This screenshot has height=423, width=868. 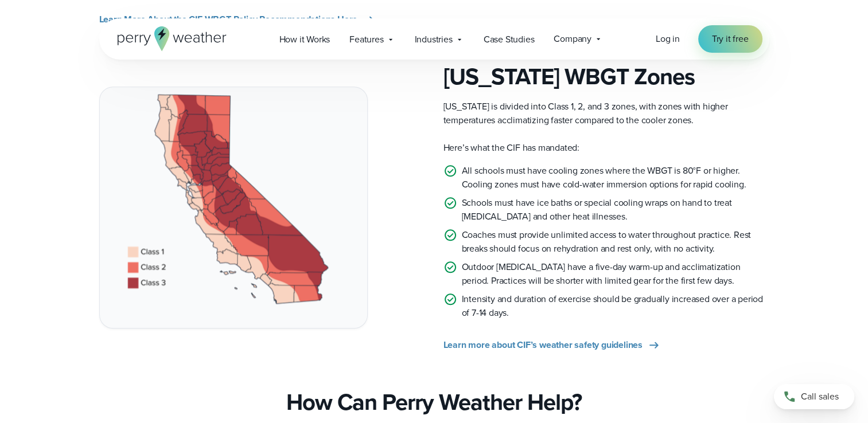 What do you see at coordinates (615, 178) in the screenshot?
I see `p: All schools must have cooling zones where the WBGT is 80°F or higher. Cooling zones must have col...` at bounding box center [615, 178].